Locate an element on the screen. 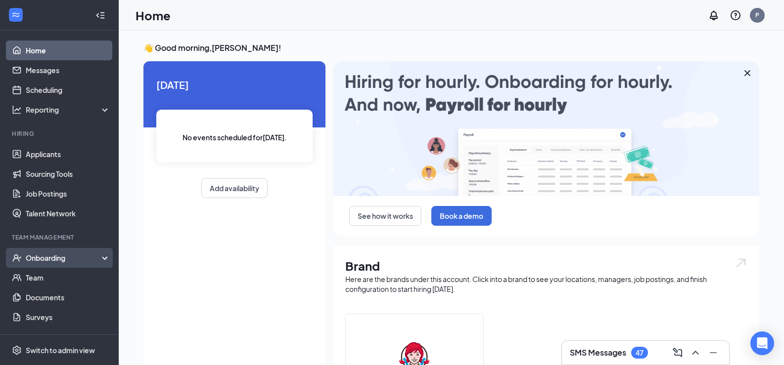  h1: Brand is located at coordinates (546, 266).